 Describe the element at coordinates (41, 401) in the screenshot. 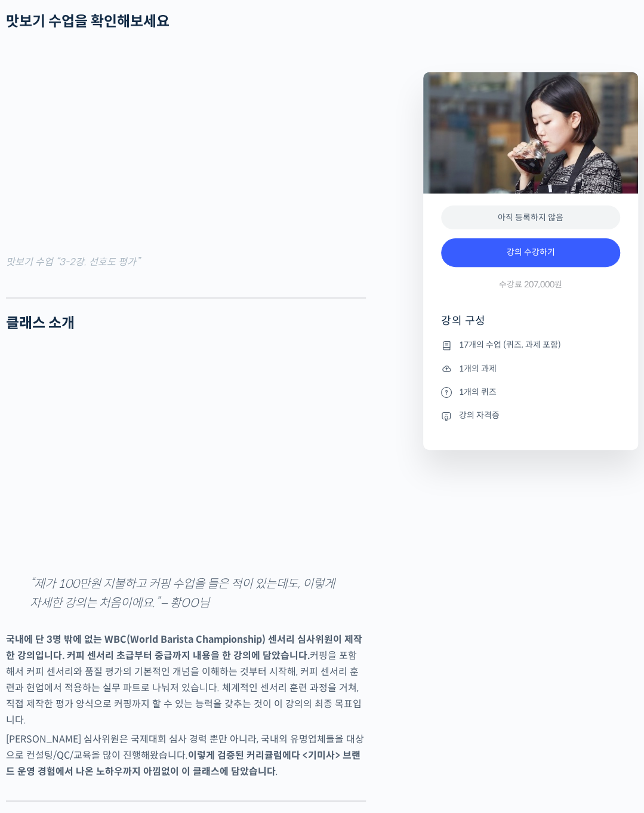

I see `span: 홈` at that location.